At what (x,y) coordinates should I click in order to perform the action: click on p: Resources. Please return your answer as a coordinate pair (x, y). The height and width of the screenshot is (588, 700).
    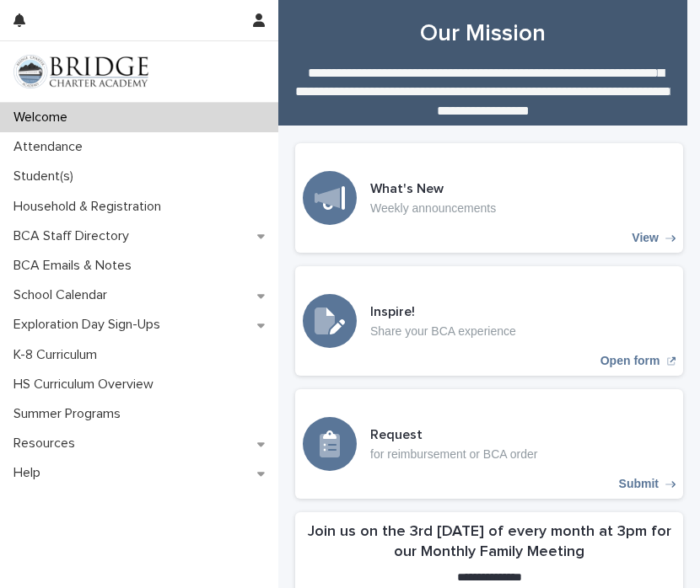
    Looking at the image, I should click on (47, 443).